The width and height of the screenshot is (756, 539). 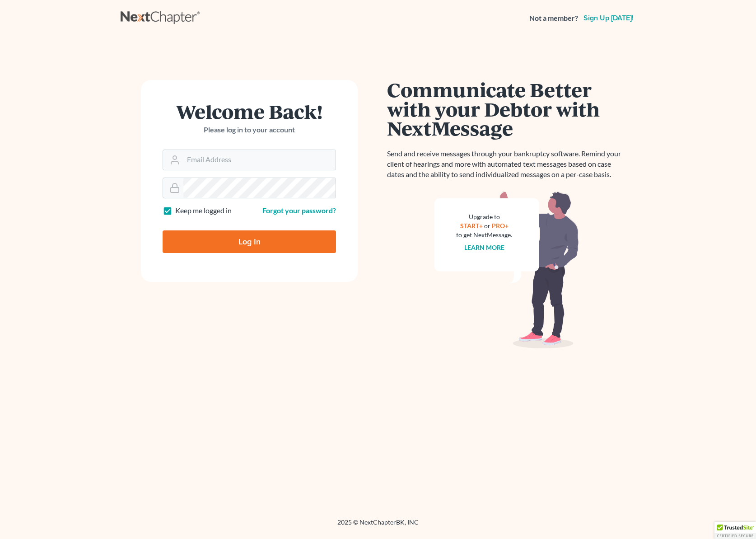 What do you see at coordinates (488, 225) in the screenshot?
I see `span: or` at bounding box center [488, 225].